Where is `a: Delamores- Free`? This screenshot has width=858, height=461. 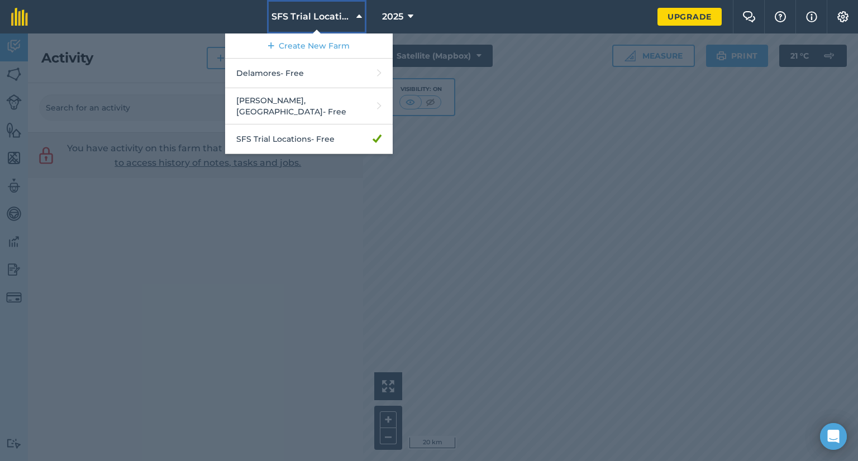
a: Delamores- Free is located at coordinates (309, 73).